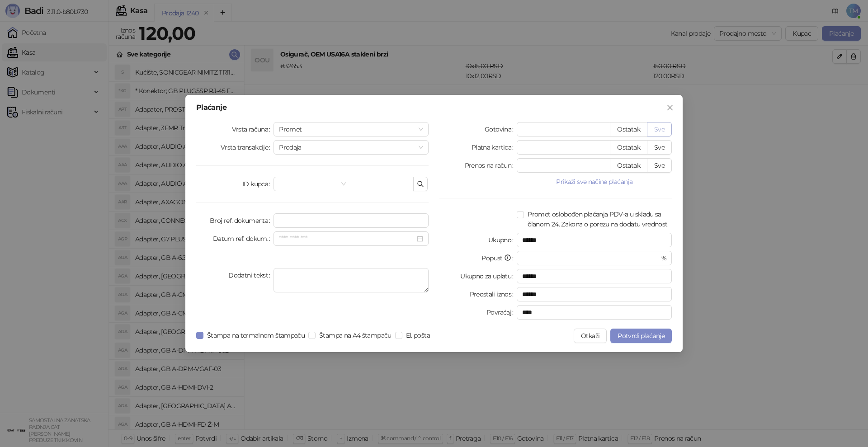 The width and height of the screenshot is (868, 447). I want to click on input: Datum ref. dokum., so click(346, 239).